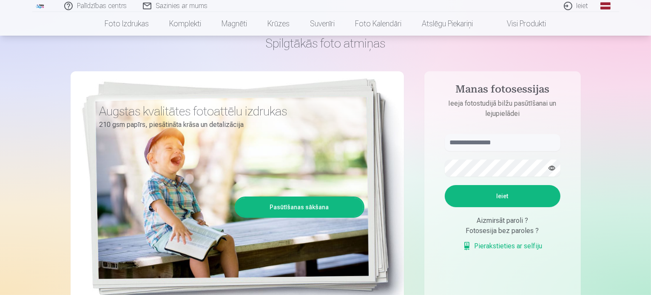  What do you see at coordinates (502, 231) in the screenshot?
I see `div: Fotosesija bez paroles ?` at bounding box center [502, 231].